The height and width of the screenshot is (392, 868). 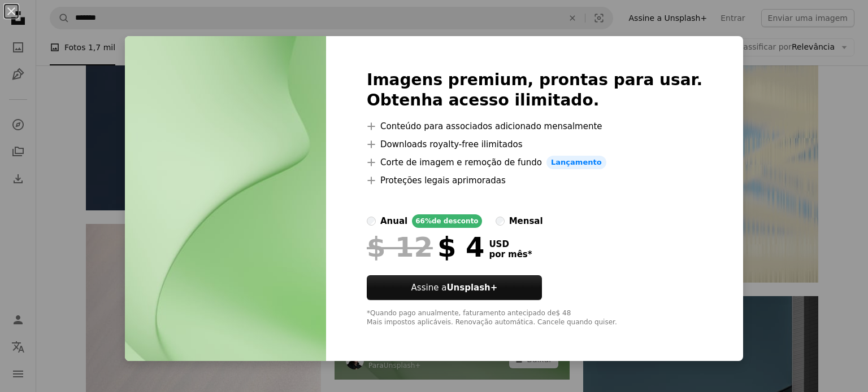 I want to click on img: premium_photo-1675014768031-7bf2773a0b75, so click(x=226, y=199).